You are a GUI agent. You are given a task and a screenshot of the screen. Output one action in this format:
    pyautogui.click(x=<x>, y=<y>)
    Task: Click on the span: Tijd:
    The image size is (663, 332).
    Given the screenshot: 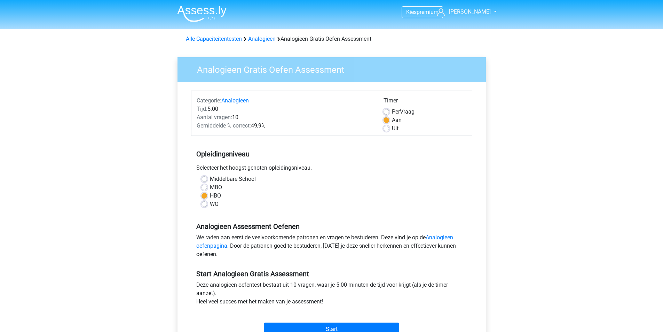 What is the action you would take?
    pyautogui.click(x=202, y=109)
    